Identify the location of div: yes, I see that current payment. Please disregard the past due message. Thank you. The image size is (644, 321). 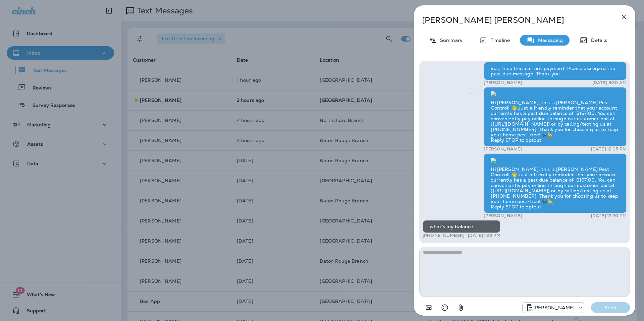
(555, 71).